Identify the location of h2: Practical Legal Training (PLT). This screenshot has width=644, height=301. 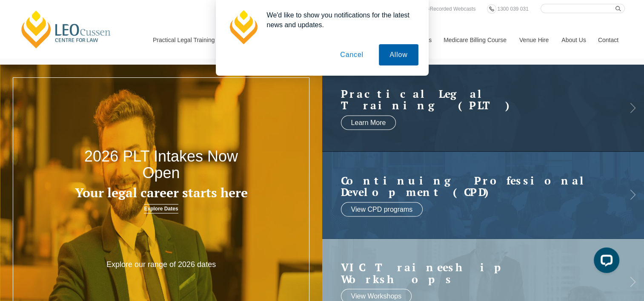
(475, 99).